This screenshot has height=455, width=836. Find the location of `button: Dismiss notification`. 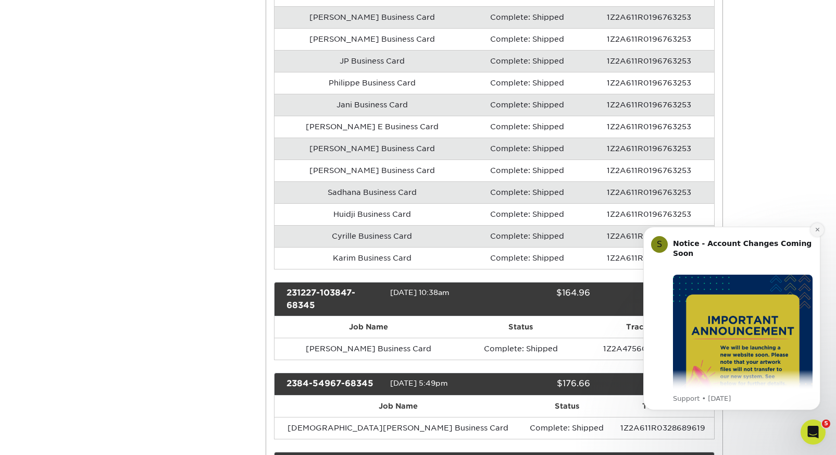

button: Dismiss notification is located at coordinates (190, 19).